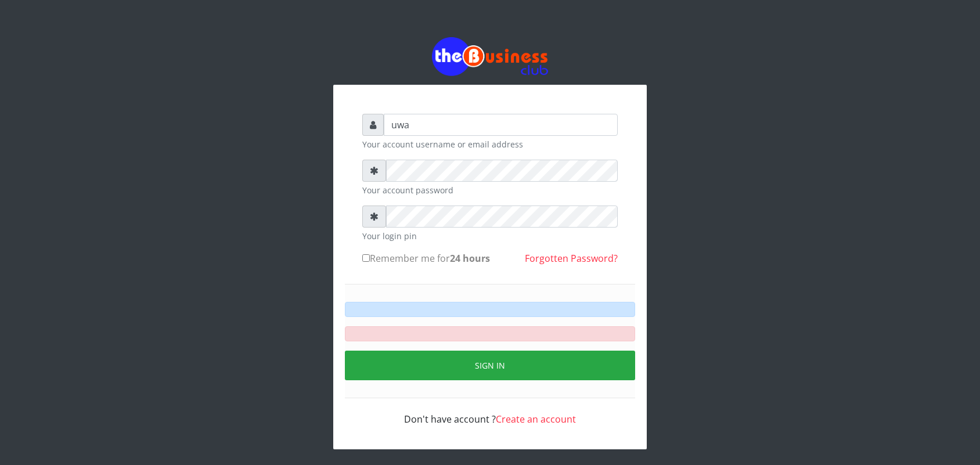 This screenshot has height=465, width=980. What do you see at coordinates (536, 419) in the screenshot?
I see `a: Create an account` at bounding box center [536, 419].